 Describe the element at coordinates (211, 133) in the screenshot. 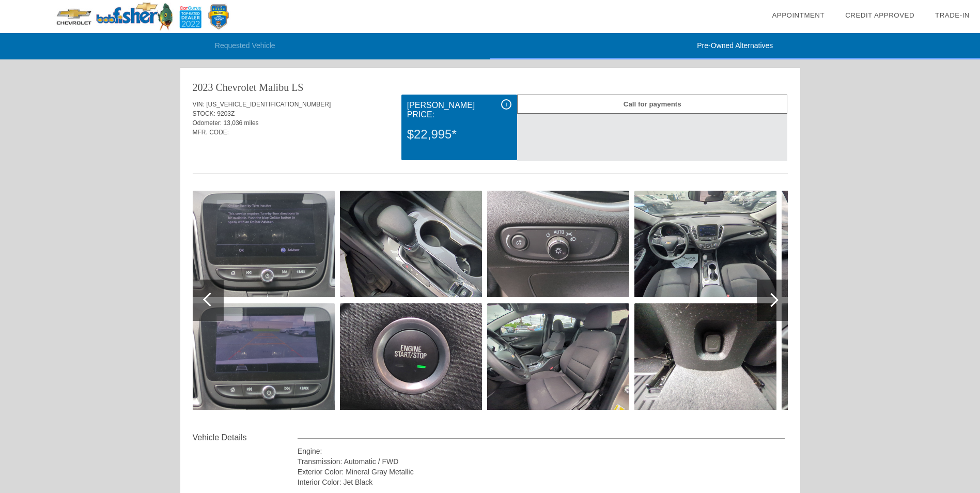

I see `span: MFR. CODE:` at that location.